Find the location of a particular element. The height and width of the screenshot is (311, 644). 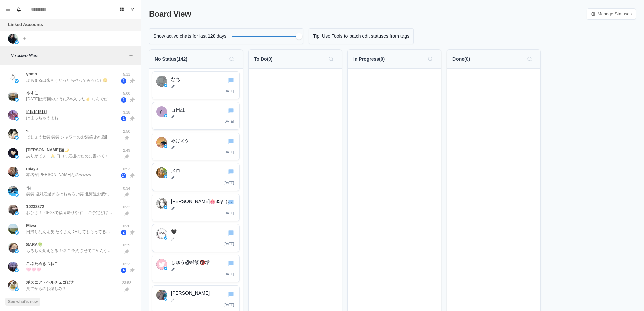

p: Done ( 0 ) is located at coordinates (461, 59).